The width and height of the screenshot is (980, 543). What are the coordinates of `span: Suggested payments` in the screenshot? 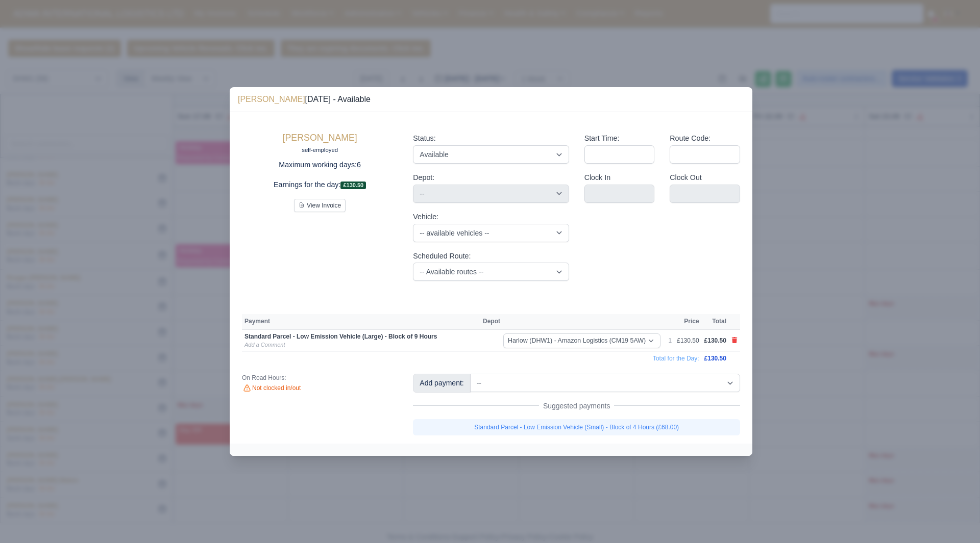 It's located at (577, 406).